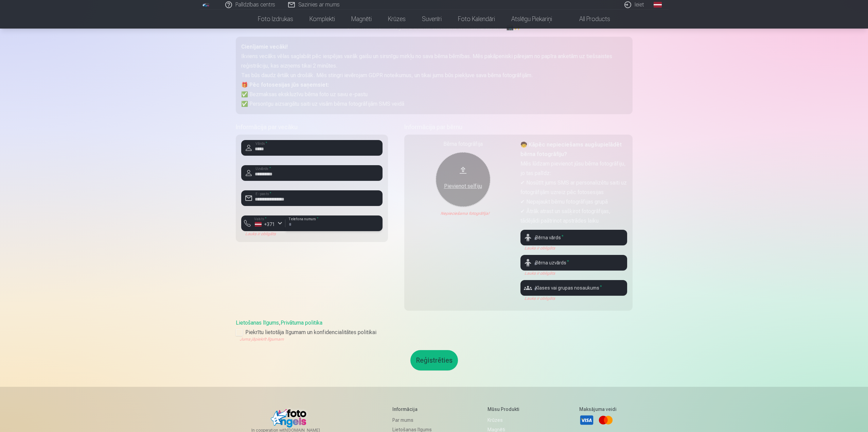 The image size is (868, 432). Describe the element at coordinates (574, 168) in the screenshot. I see `p: Mēs lūdzam pievienot jūsu bērna fotogrāfiju, jo tas palīdz:` at that location.